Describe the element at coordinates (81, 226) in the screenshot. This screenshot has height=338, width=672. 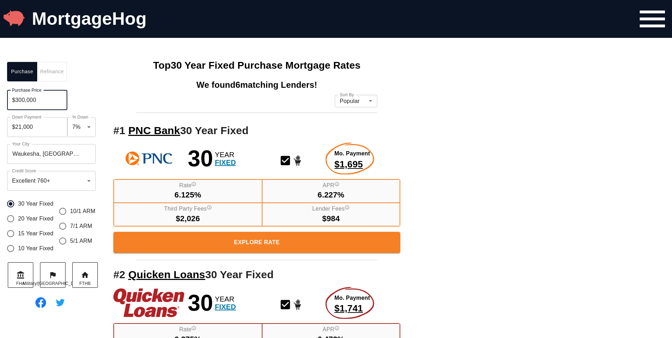
I see `span: 7/1 ARM` at that location.